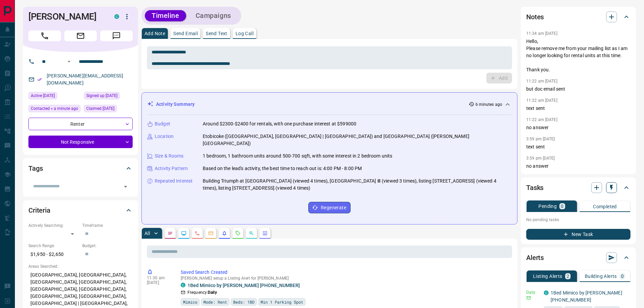 The height and width of the screenshot is (308, 644). Describe the element at coordinates (169, 156) in the screenshot. I see `p: Size & Rooms` at that location.